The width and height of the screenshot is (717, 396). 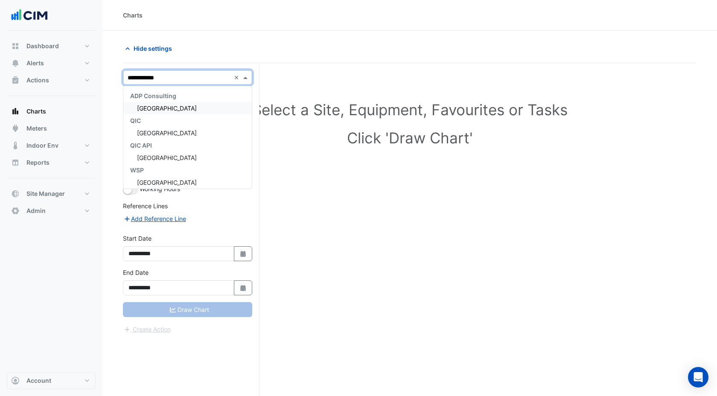 I want to click on button: Reports, so click(x=51, y=163).